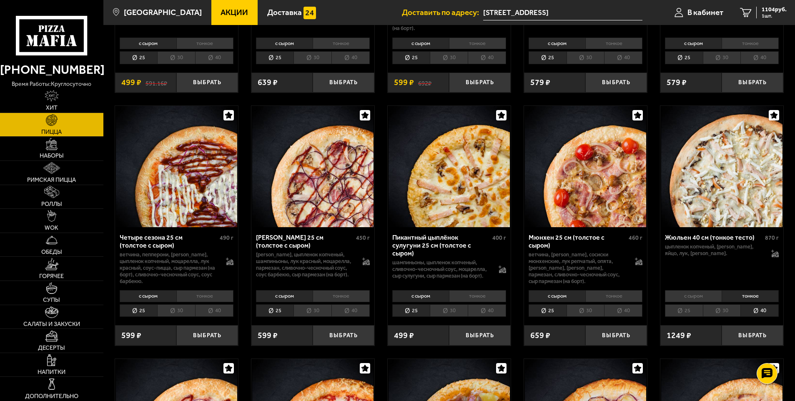  Describe the element at coordinates (310, 13) in the screenshot. I see `img: 15daf4d41897b9f0e9f617042186c801.svg` at that location.